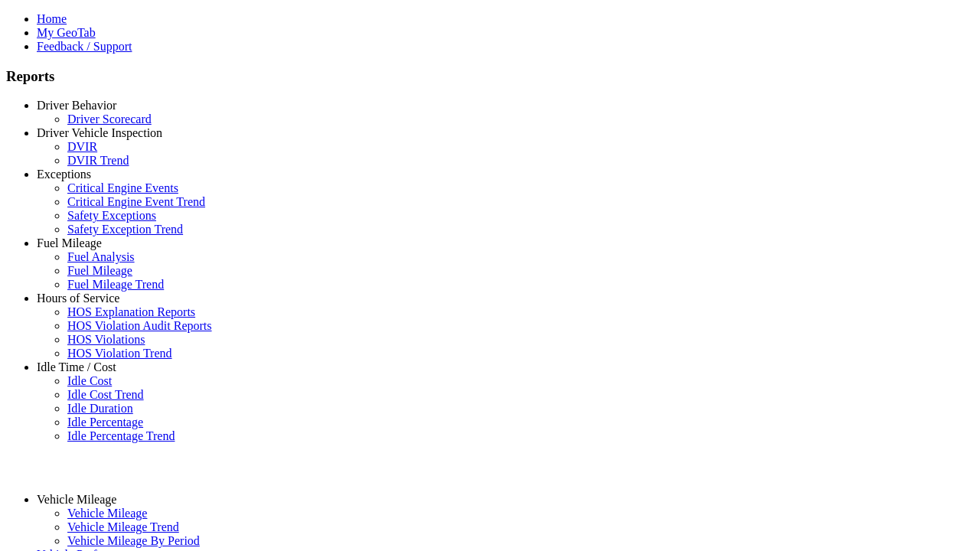 This screenshot has width=980, height=551. Describe the element at coordinates (64, 174) in the screenshot. I see `a: Exceptions` at that location.